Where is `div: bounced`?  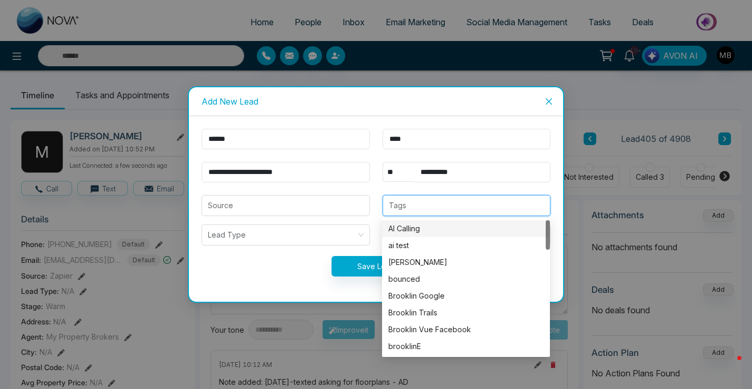 div: bounced is located at coordinates (465, 279).